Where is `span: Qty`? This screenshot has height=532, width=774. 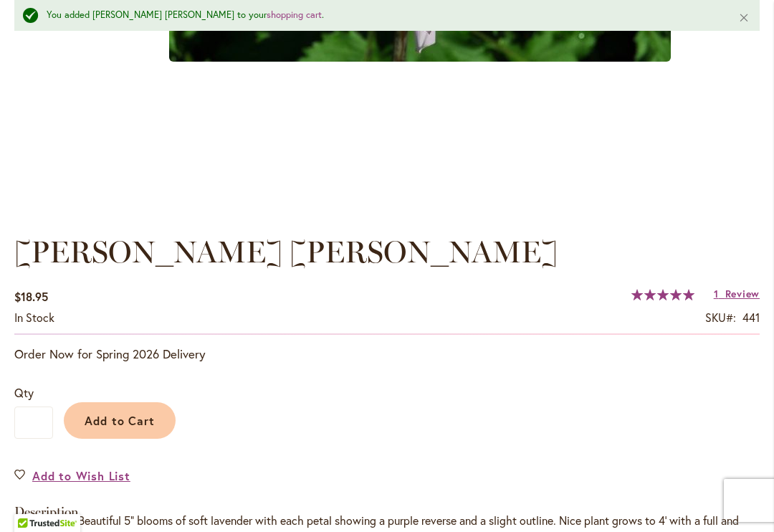 span: Qty is located at coordinates (24, 392).